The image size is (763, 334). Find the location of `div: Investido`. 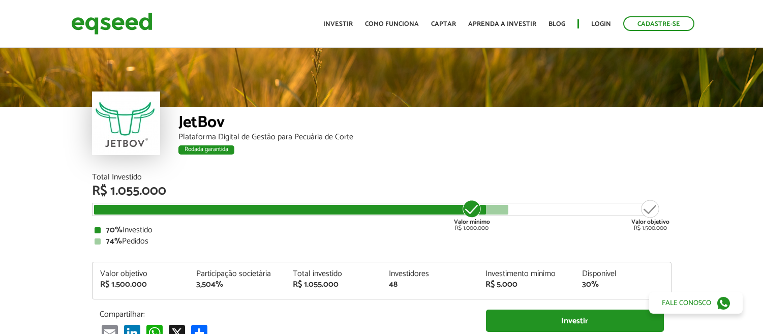

div: Investido is located at coordinates (382, 230).